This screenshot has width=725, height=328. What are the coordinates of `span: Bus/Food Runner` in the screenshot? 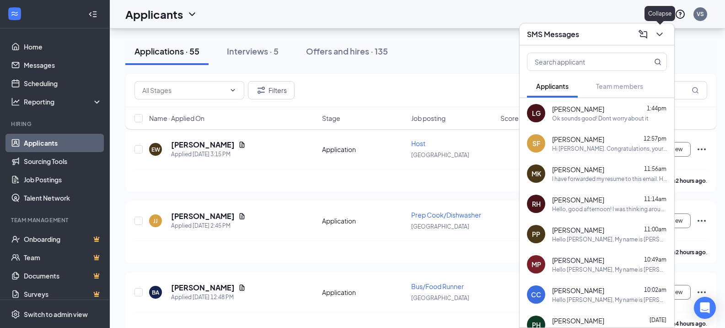 It's located at (437, 286).